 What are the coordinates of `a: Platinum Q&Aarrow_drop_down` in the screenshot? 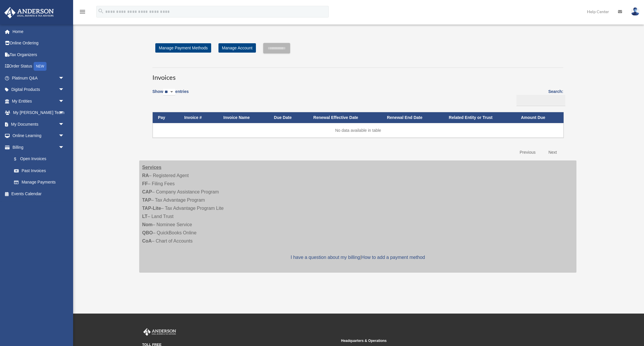 It's located at (38, 78).